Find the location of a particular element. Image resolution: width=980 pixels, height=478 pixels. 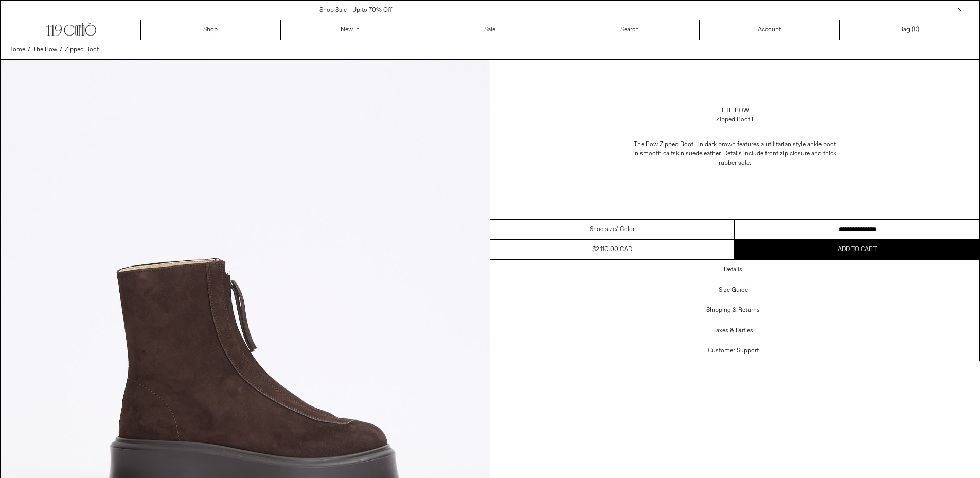

a: Bag () is located at coordinates (910, 30).